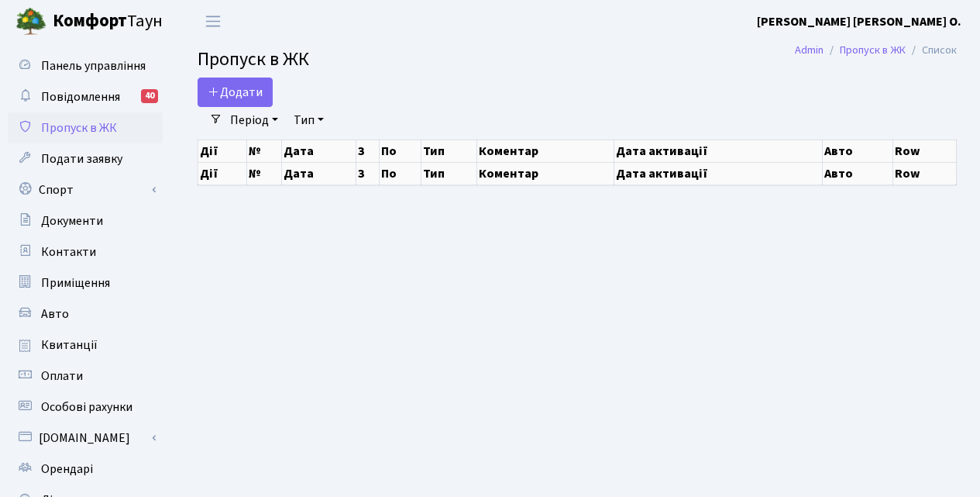 This screenshot has width=980, height=497. I want to click on a: Тип, so click(308, 121).